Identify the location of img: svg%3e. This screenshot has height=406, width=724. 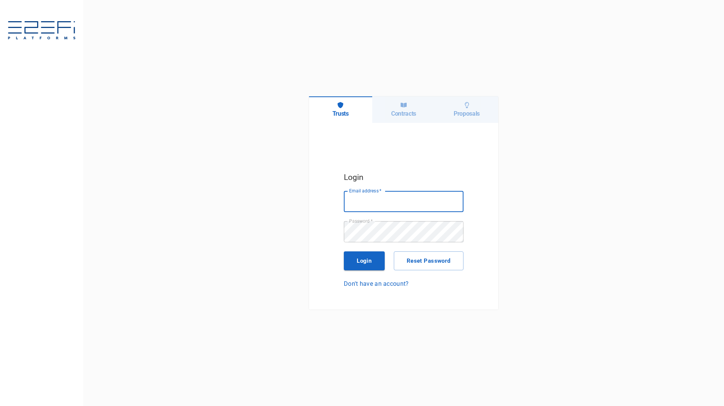
(42, 31).